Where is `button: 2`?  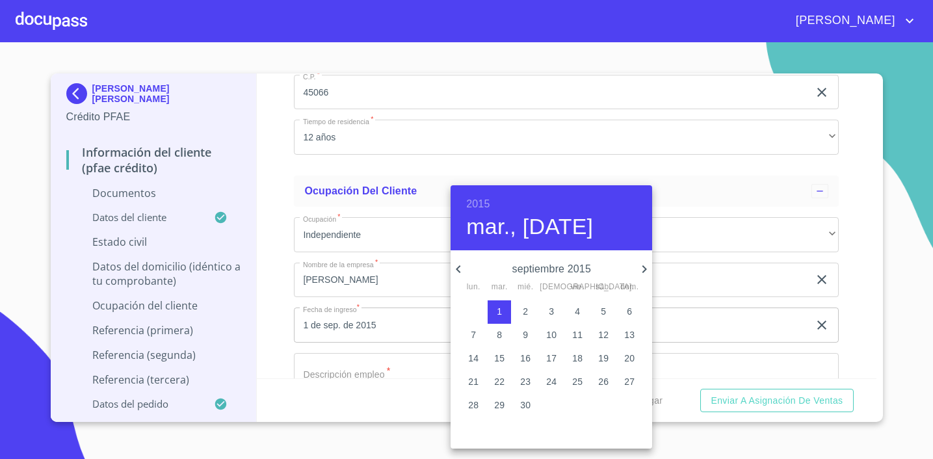
button: 2 is located at coordinates (525, 312).